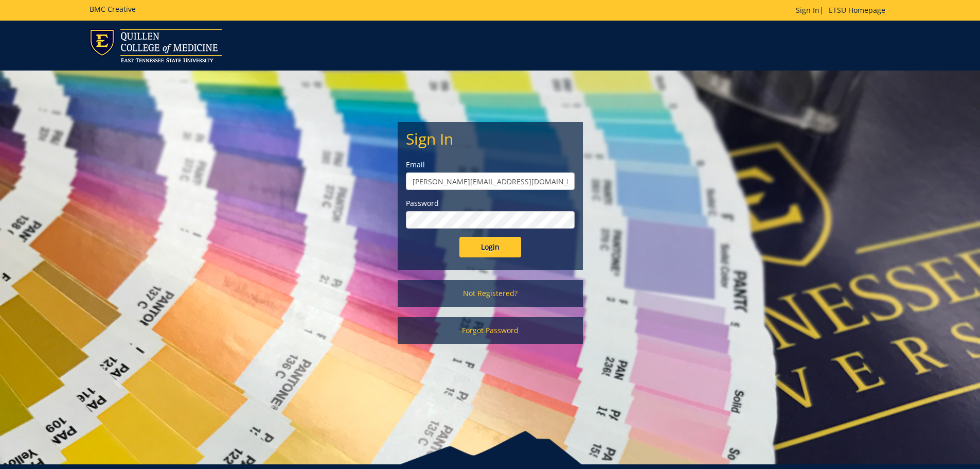  I want to click on a: Forgot Password, so click(490, 330).